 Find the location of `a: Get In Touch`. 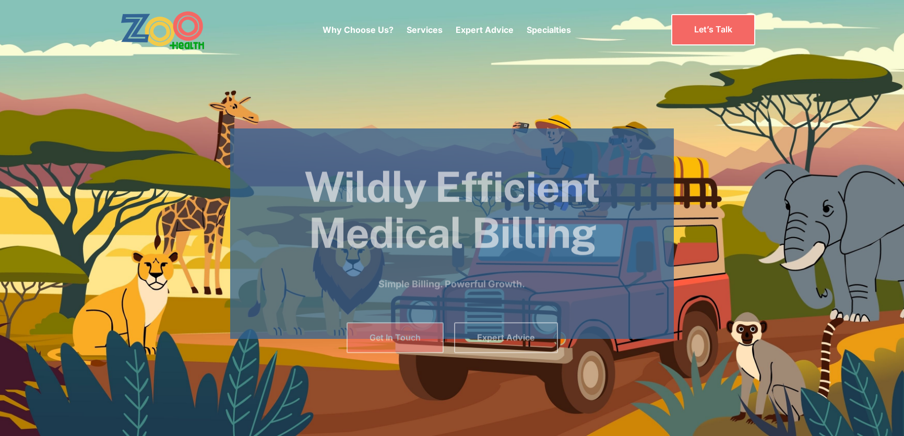

a: Get In Touch is located at coordinates (395, 338).